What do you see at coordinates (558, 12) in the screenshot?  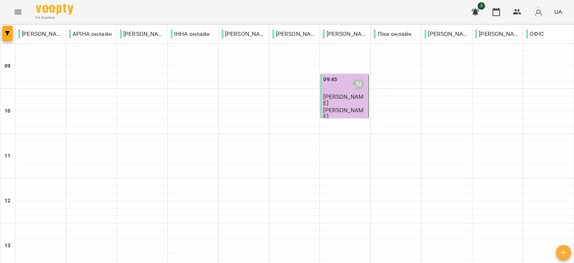 I see `button: UA` at bounding box center [558, 12].